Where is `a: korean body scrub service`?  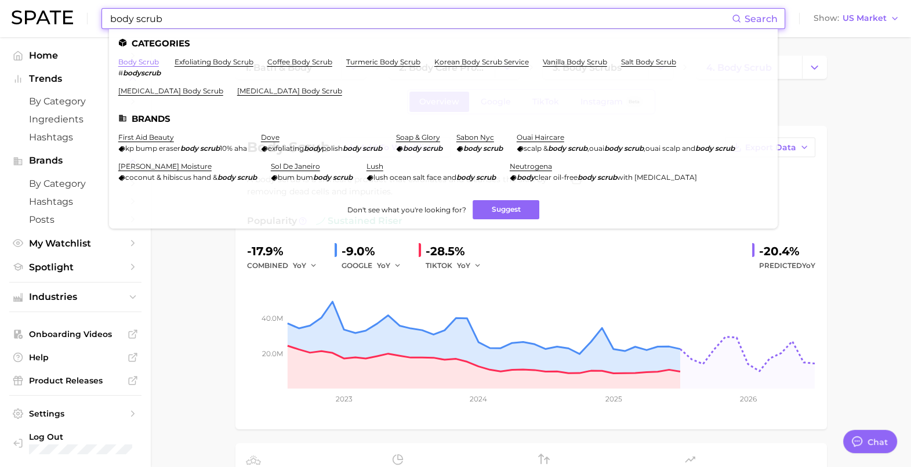 a: korean body scrub service is located at coordinates (481, 61).